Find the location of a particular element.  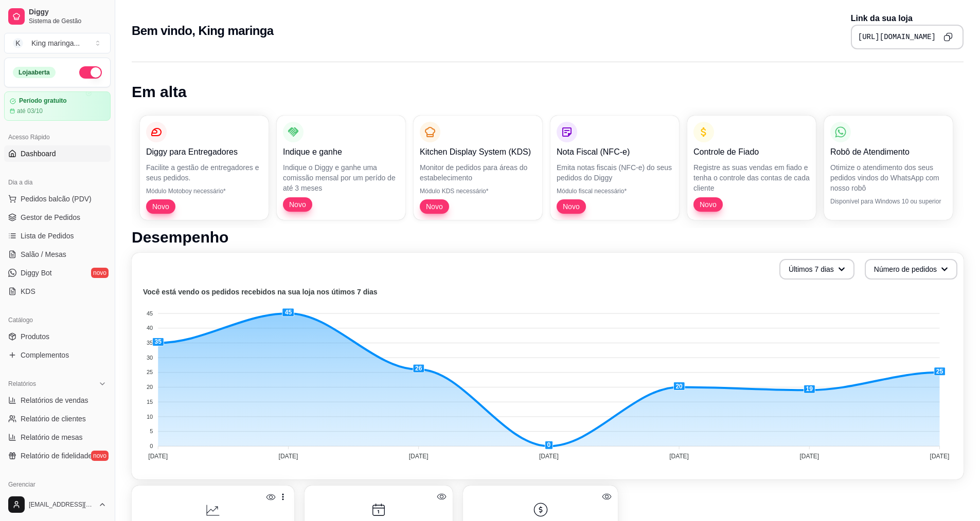

a: Gestor de Pedidos is located at coordinates (57, 218).